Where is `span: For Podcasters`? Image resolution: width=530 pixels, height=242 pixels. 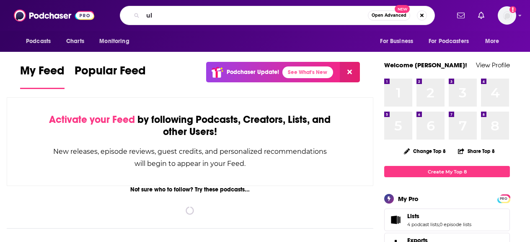 span: For Podcasters is located at coordinates (449, 41).